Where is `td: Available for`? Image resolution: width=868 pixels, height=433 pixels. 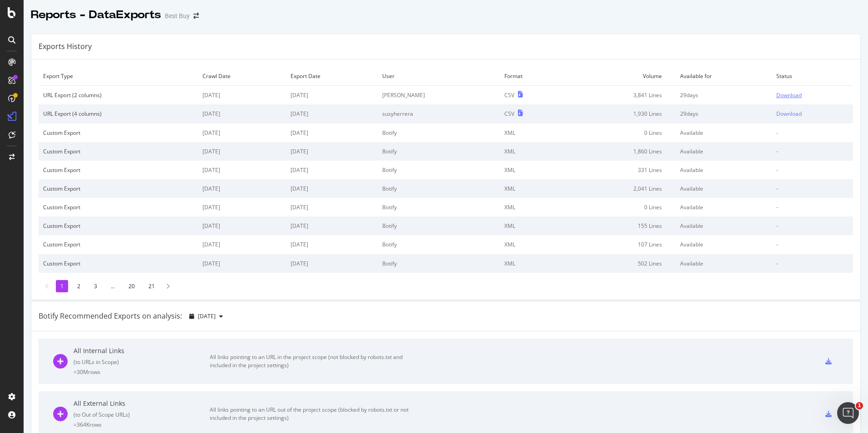 td: Available for is located at coordinates (724, 76).